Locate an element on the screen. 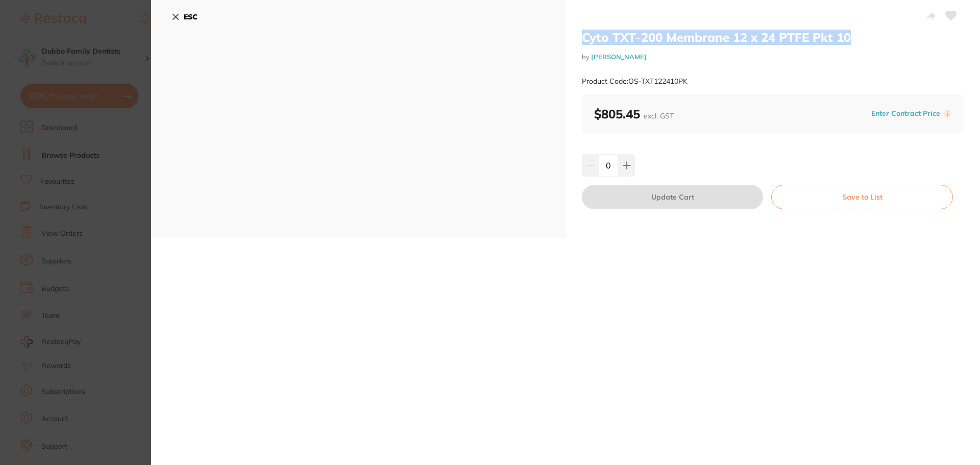  span: excl. GST is located at coordinates (658, 116).